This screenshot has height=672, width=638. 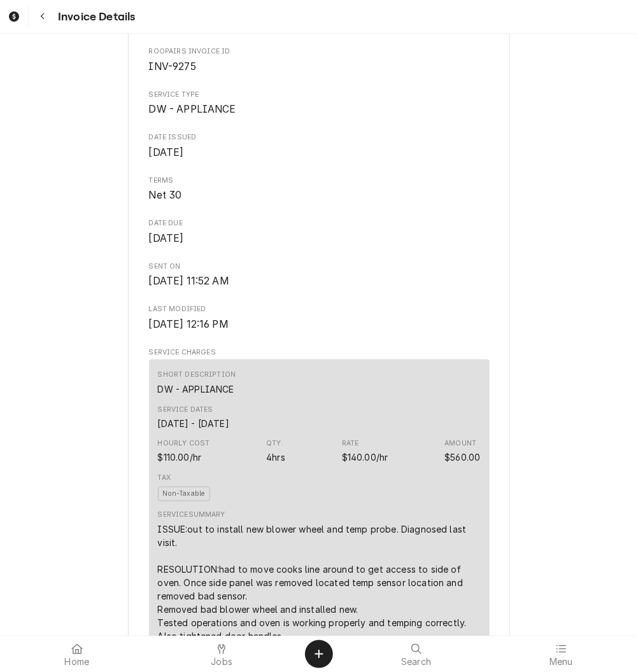 What do you see at coordinates (166, 195) in the screenshot?
I see `span: Net 30` at bounding box center [166, 195].